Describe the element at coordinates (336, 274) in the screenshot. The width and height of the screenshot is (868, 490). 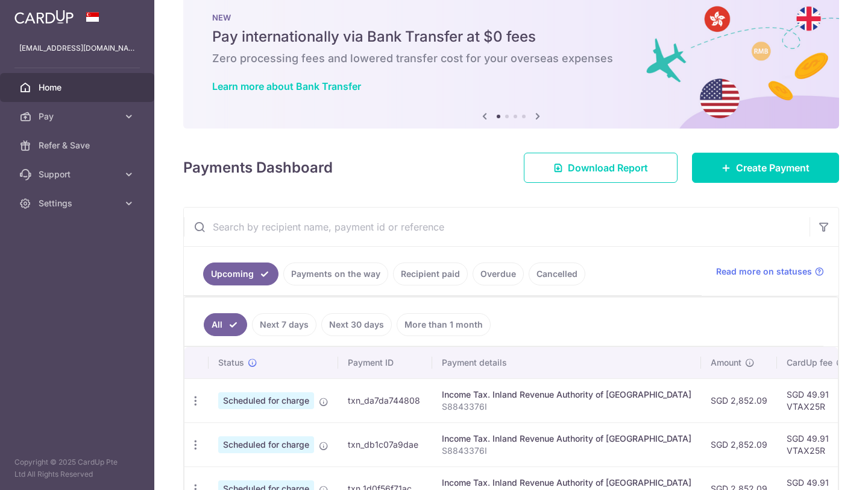
I see `a: Payments on the way` at that location.